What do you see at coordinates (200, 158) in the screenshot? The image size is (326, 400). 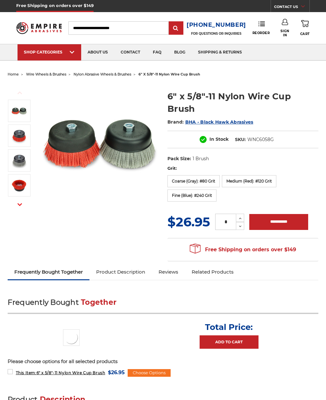 I see `dd: 1 Brush` at bounding box center [200, 158].